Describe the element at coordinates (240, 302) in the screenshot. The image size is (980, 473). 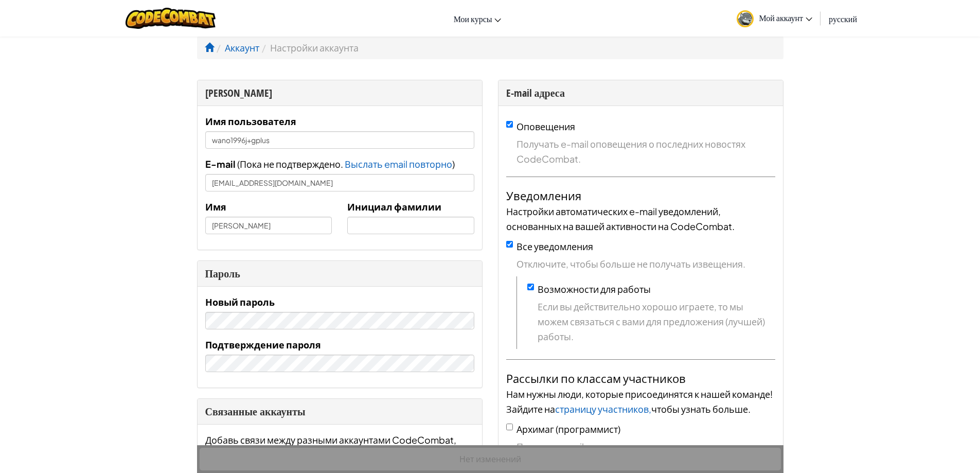
I see `label: Новый пароль` at that location.